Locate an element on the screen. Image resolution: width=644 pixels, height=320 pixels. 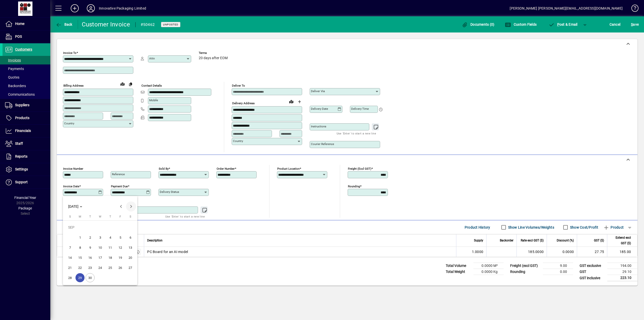
button: Thu Sep 18 2025 is located at coordinates (110, 257).